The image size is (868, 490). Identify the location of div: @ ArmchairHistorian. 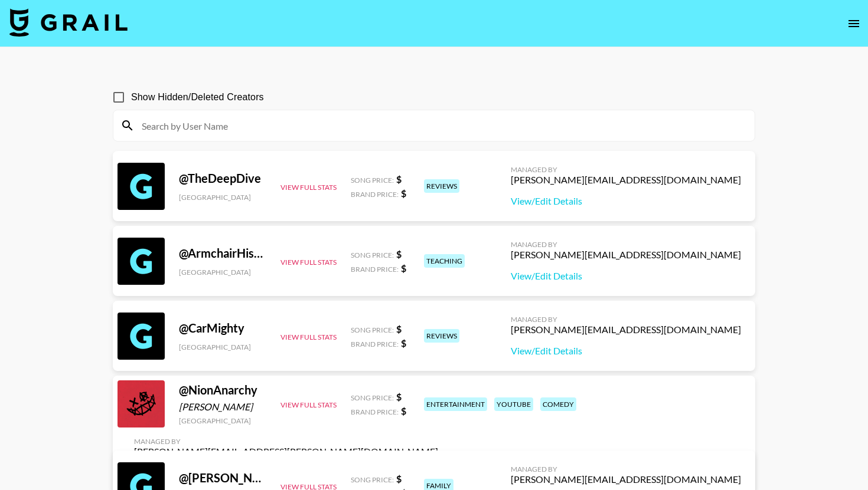
(223, 253).